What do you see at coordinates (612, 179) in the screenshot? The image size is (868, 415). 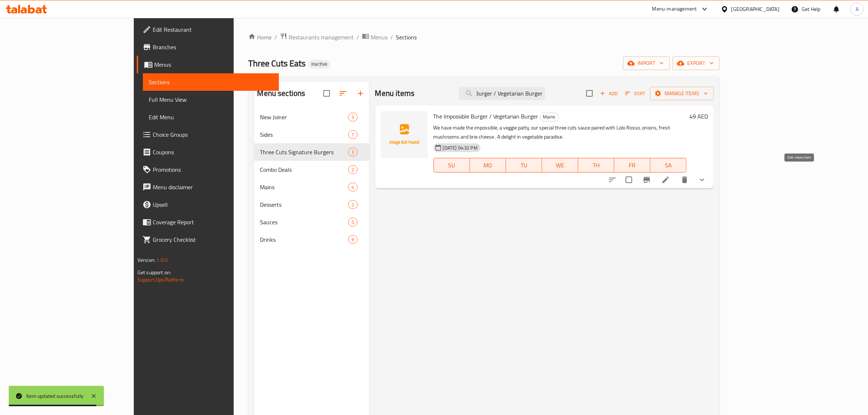 I see `button: sort-choices` at bounding box center [612, 179].